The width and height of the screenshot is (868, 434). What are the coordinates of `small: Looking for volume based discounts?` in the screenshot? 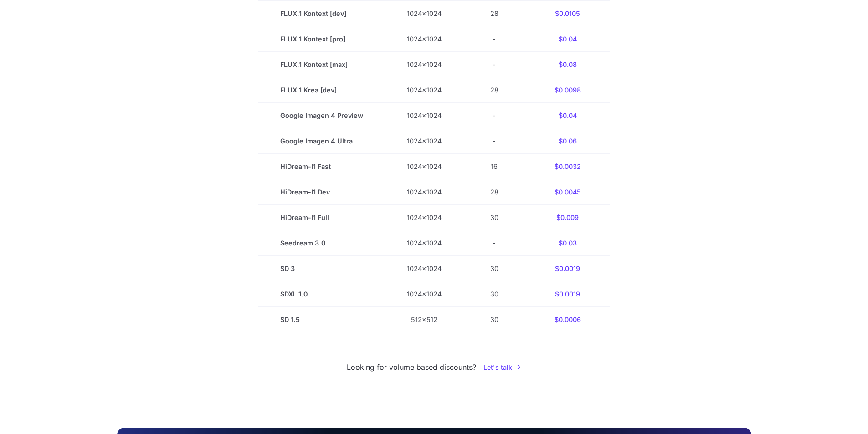 It's located at (412, 367).